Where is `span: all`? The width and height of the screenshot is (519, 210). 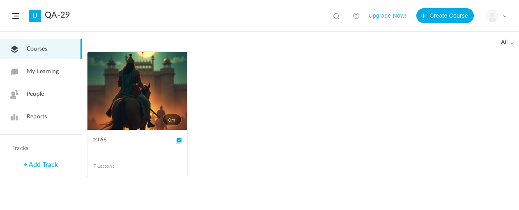
span: all is located at coordinates (507, 42).